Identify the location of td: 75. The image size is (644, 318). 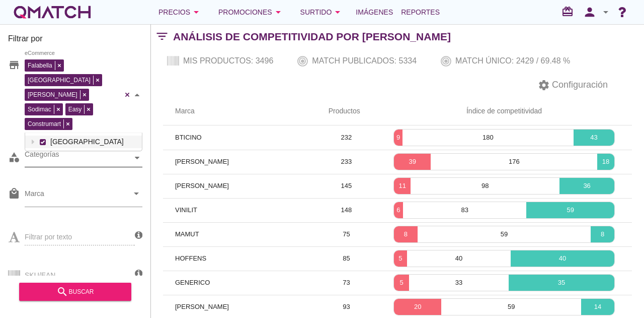
(346, 234).